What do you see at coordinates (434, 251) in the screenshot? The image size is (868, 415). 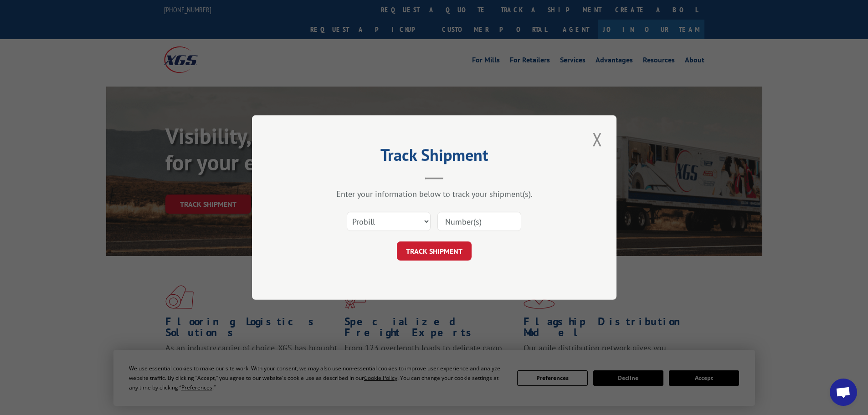 I see `button: TRACK SHIPMENT` at bounding box center [434, 251].